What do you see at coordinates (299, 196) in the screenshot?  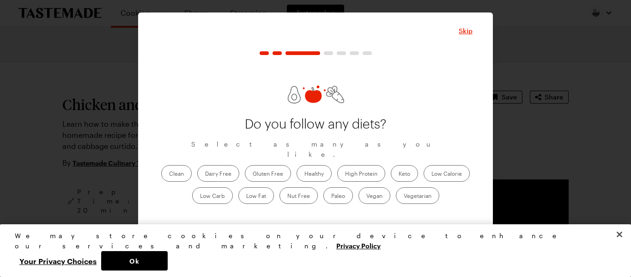 I see `label: Nut Free` at bounding box center [299, 196].